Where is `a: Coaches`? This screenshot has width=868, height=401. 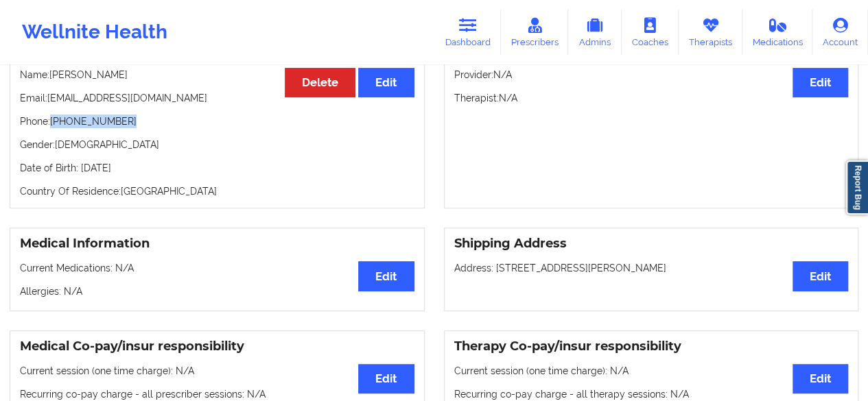 a: Coaches is located at coordinates (650, 32).